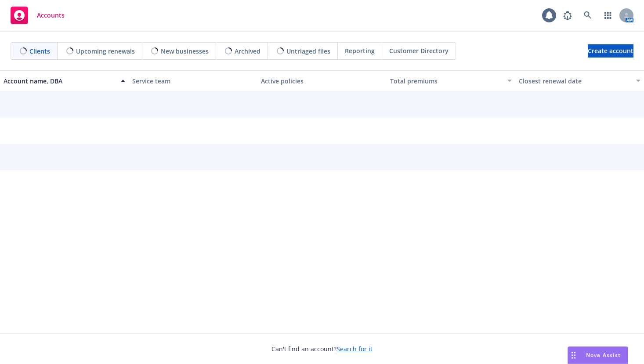 This screenshot has height=364, width=644. I want to click on span: Can't find an account?, so click(322, 349).